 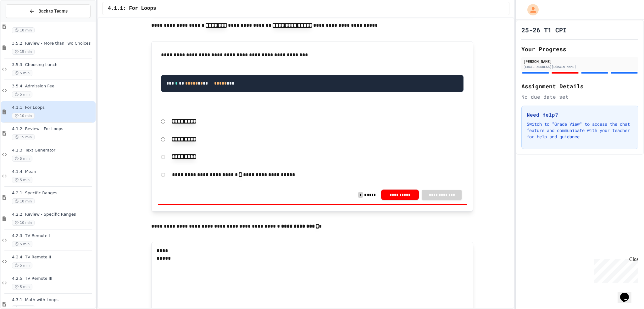 What do you see at coordinates (580, 115) in the screenshot?
I see `h3: Need Help?` at bounding box center [580, 115].